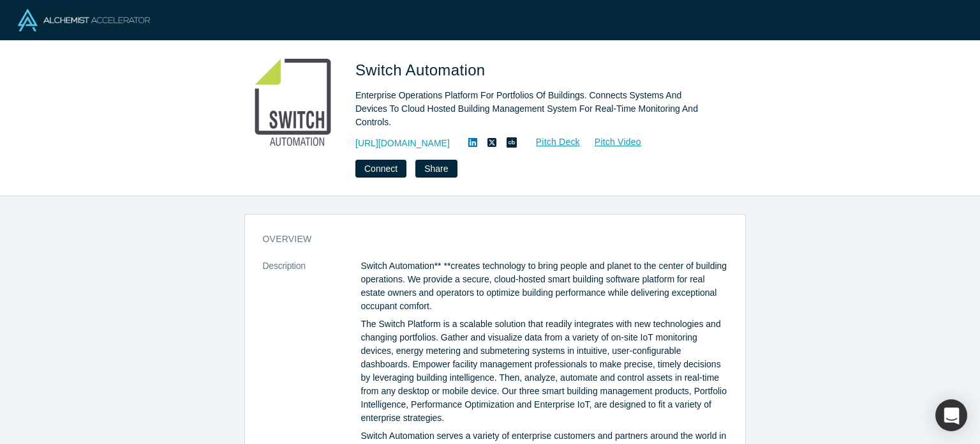  What do you see at coordinates (486, 238) in the screenshot?
I see `h3: overview` at bounding box center [486, 238].